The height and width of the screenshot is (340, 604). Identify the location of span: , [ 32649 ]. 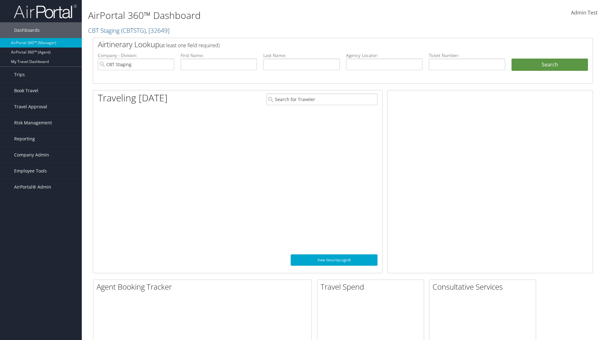
(158, 30).